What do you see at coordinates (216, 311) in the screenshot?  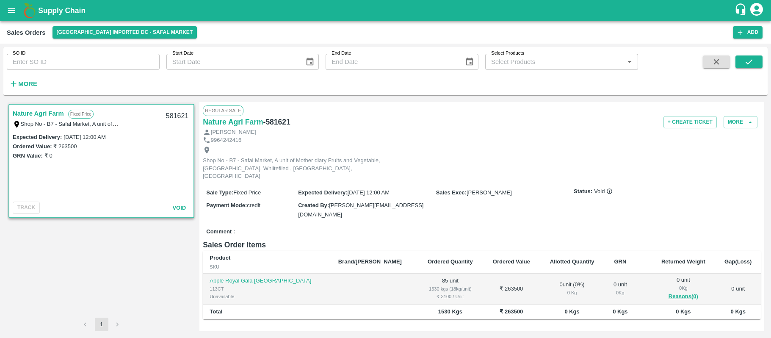 I see `b: Total` at bounding box center [216, 311].